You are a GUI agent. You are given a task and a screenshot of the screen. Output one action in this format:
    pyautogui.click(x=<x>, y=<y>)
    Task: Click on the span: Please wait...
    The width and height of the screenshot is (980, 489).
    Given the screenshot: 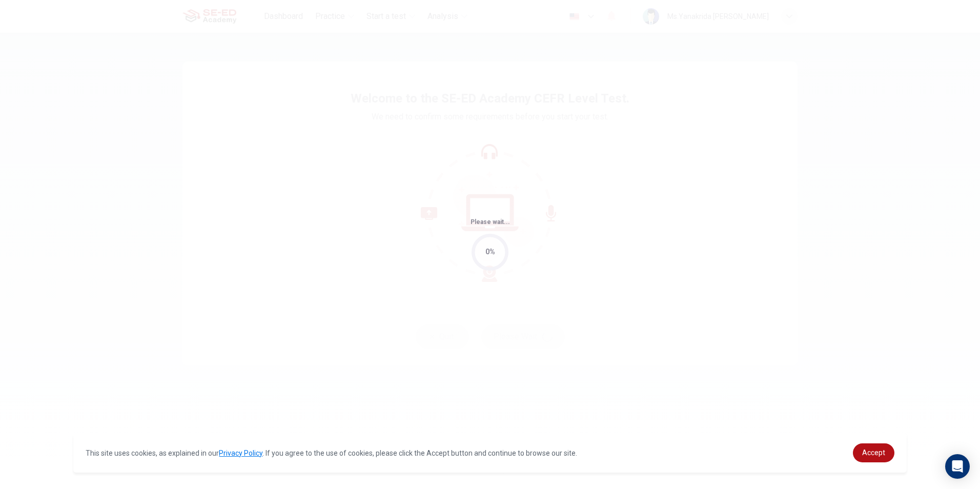 What is the action you would take?
    pyautogui.click(x=490, y=222)
    